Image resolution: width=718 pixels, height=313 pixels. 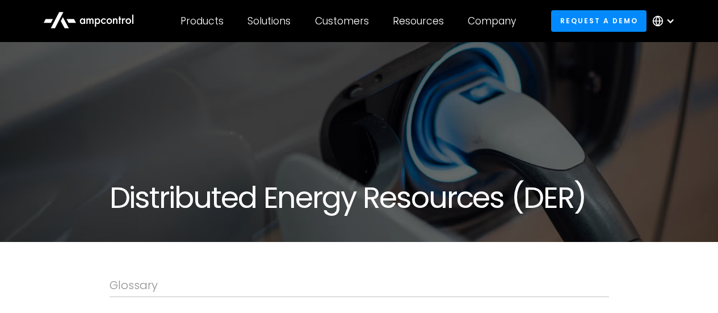 What do you see at coordinates (599, 20) in the screenshot?
I see `a: Request a demo` at bounding box center [599, 20].